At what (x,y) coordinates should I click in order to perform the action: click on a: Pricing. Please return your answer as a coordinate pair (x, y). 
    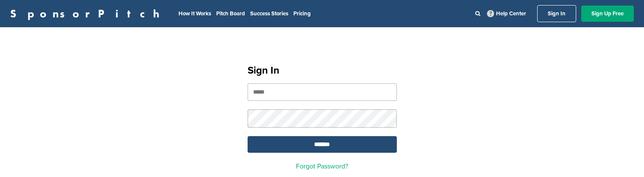
    Looking at the image, I should click on (302, 14).